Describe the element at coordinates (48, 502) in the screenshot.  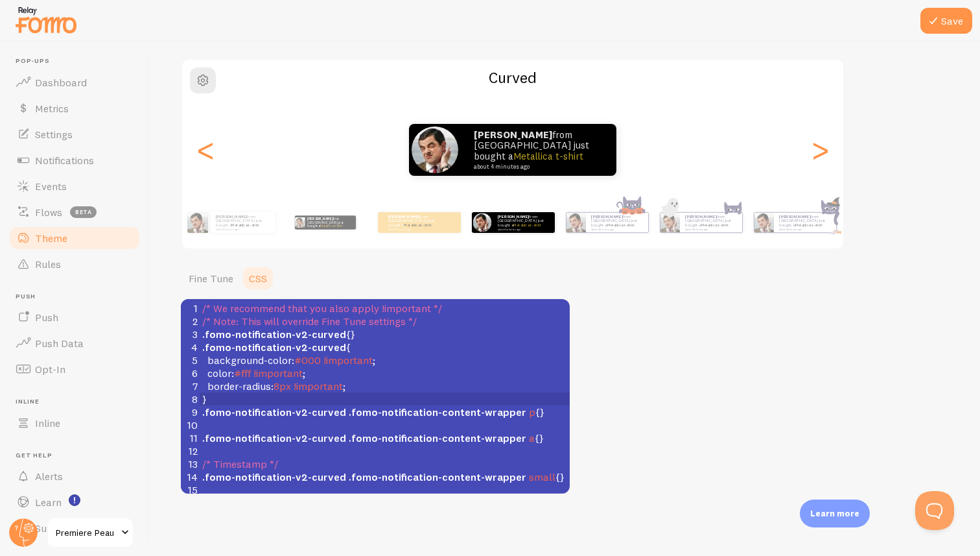
I see `span: Learn` at that location.